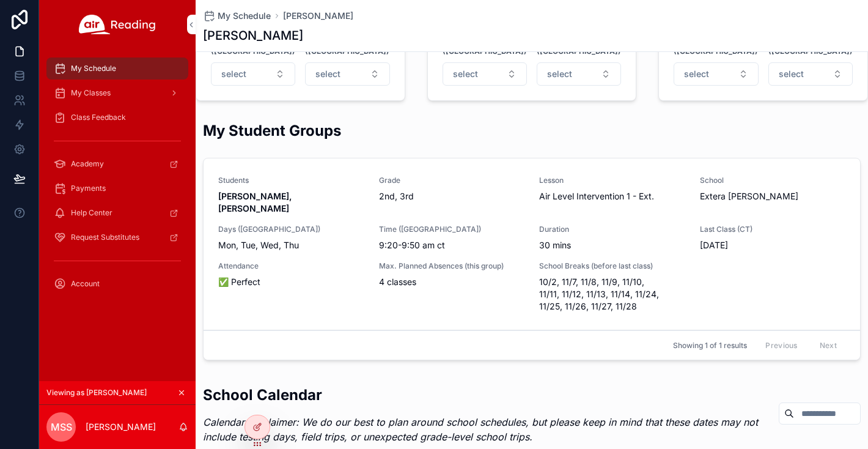 Image resolution: width=868 pixels, height=449 pixels. Describe the element at coordinates (480, 430) in the screenshot. I see `em: Calendar Disclaimer: We do our best to plan around school schedules, but please keep in mind that...` at that location.